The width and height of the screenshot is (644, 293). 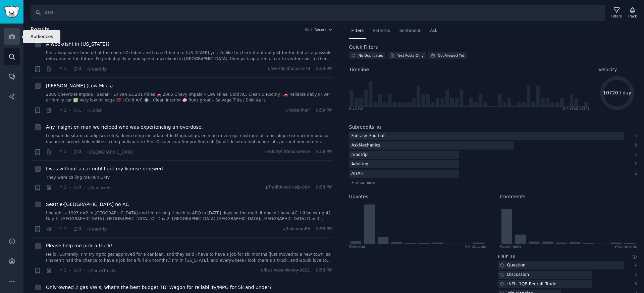 I want to click on div: 0 Upvote s, so click(x=358, y=247).